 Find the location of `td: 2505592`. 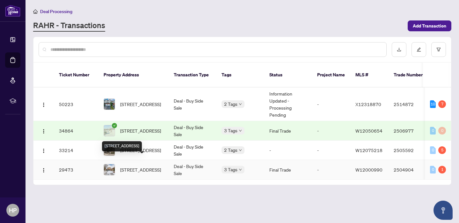

td: 2505592 is located at coordinates (411, 150).